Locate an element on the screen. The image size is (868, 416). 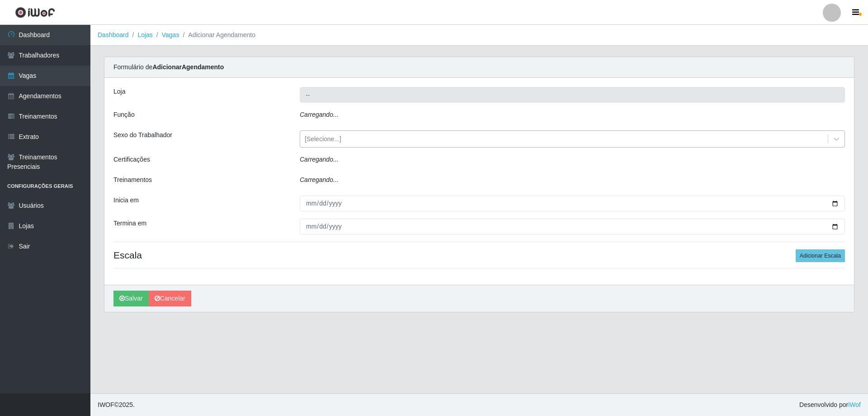
nav: breadcrumb is located at coordinates (479, 35).